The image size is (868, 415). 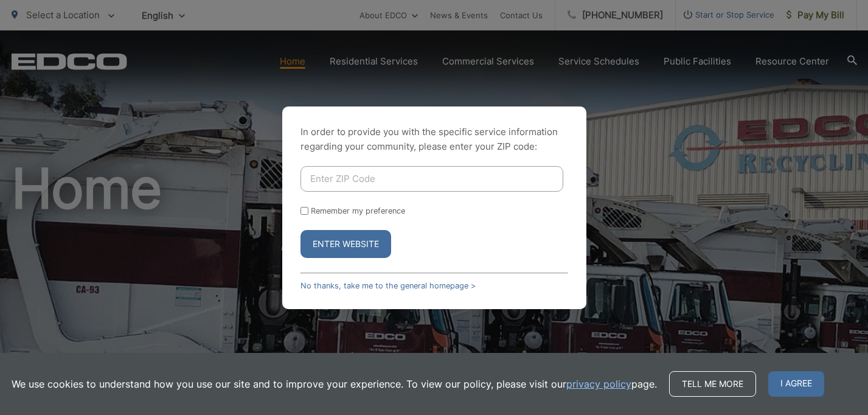 I want to click on a: Tell me more, so click(x=713, y=384).